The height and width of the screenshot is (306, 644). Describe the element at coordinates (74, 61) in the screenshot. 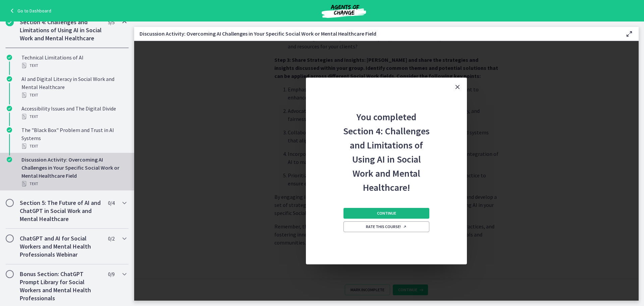

I see `div: Technical Limitations of AI` at that location.